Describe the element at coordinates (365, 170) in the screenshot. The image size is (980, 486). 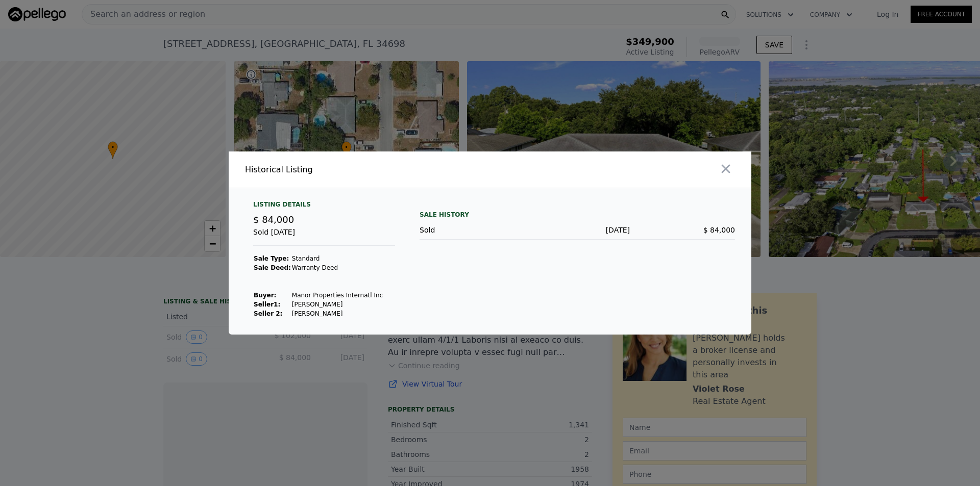
I see `div: Historical Listing` at that location.